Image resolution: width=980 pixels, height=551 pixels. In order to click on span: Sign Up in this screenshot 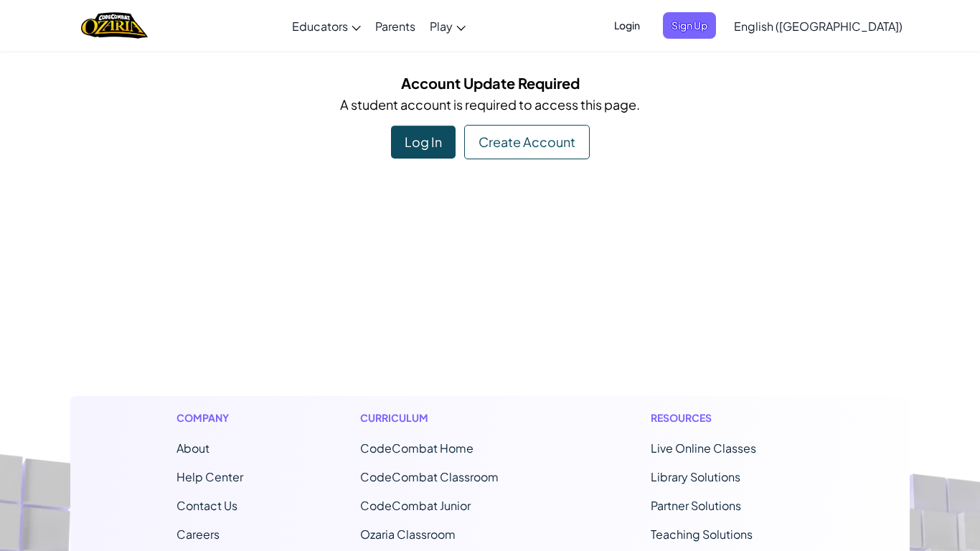, I will do `click(690, 25)`.